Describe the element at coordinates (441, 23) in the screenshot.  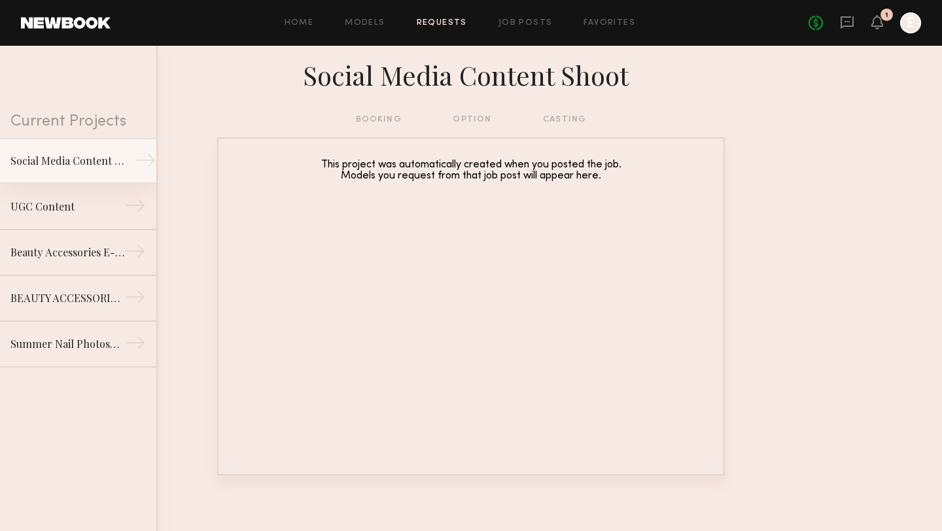
I see `a: Requests` at that location.